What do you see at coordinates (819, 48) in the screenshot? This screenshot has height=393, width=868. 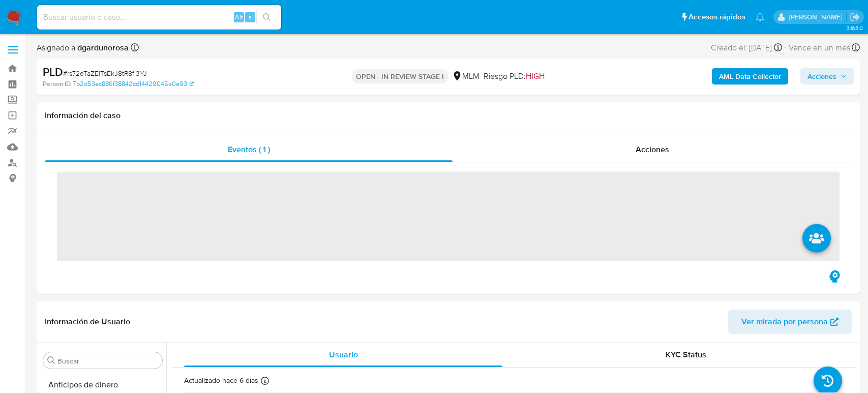 I see `span: Vence en un mes` at bounding box center [819, 48].